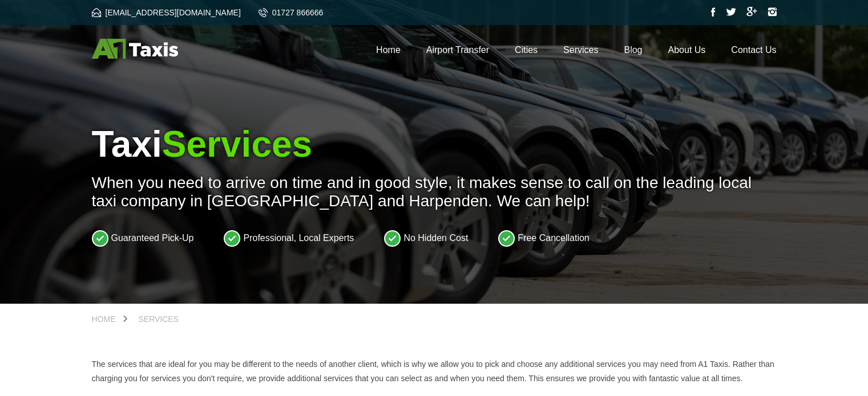 Image resolution: width=868 pixels, height=396 pixels. I want to click on li: Free Cancellation, so click(543, 238).